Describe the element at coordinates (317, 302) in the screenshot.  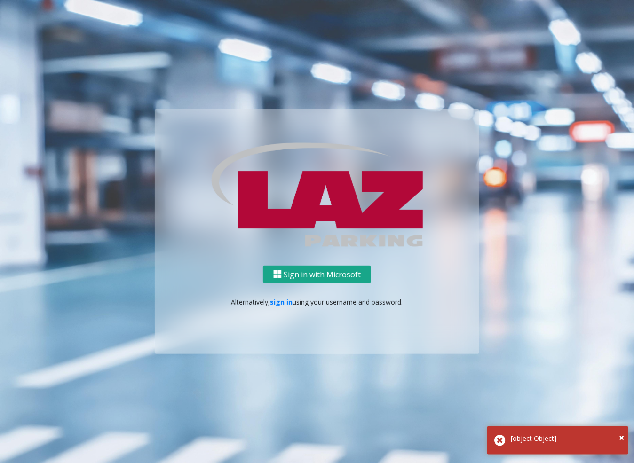
I see `p: Alternatively, using your username and password.` at that location.